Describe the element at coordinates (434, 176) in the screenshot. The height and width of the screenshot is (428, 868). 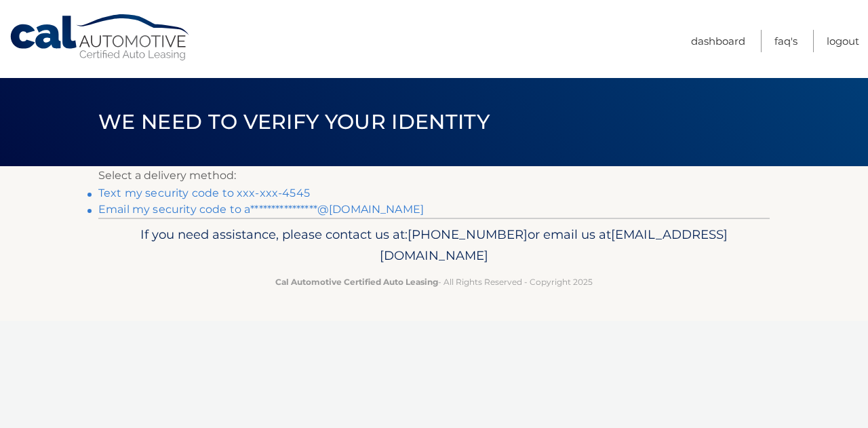
I see `p: Select a delivery method:` at that location.